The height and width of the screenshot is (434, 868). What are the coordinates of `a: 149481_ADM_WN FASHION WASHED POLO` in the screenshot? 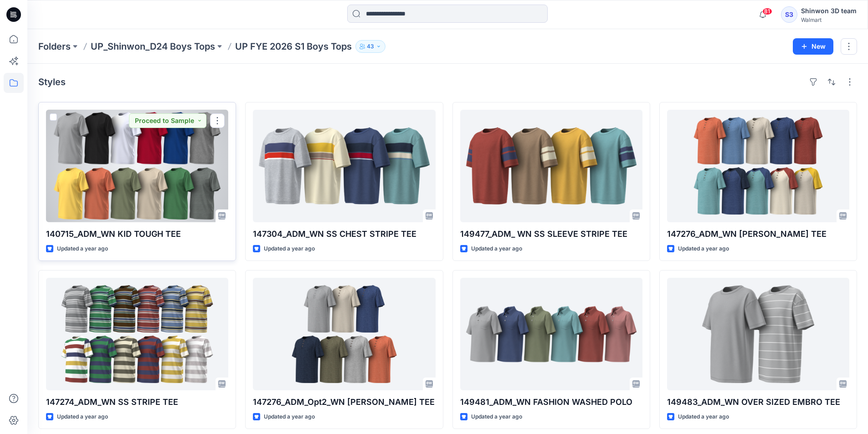 It's located at (551, 333).